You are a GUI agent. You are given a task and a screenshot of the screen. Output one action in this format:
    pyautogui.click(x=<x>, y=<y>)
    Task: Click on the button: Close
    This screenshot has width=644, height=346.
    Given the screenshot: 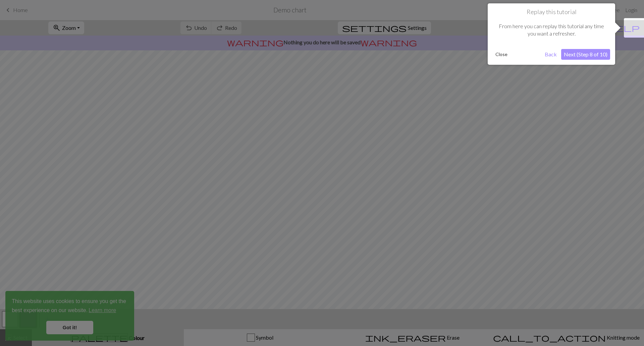 What is the action you would take?
    pyautogui.click(x=502, y=55)
    